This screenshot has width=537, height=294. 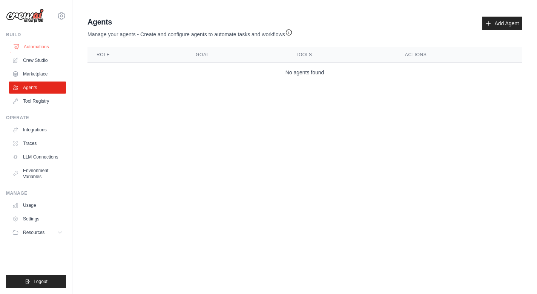 What do you see at coordinates (341, 55) in the screenshot?
I see `th: Tools` at bounding box center [341, 55].